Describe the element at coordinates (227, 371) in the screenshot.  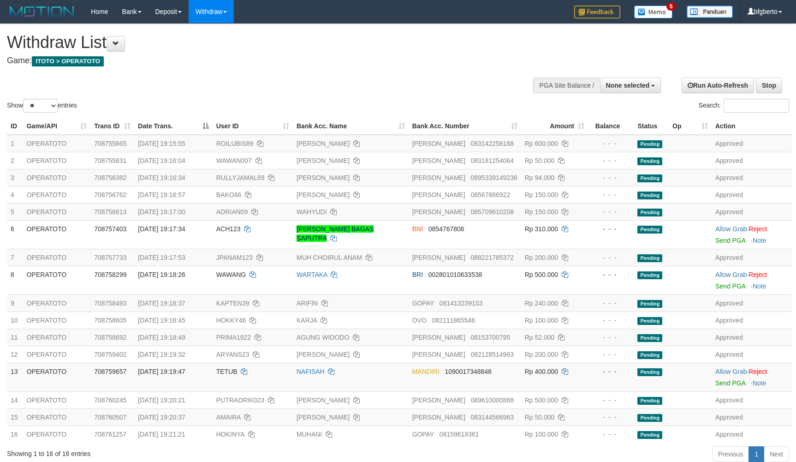
I see `span: TETUB` at that location.